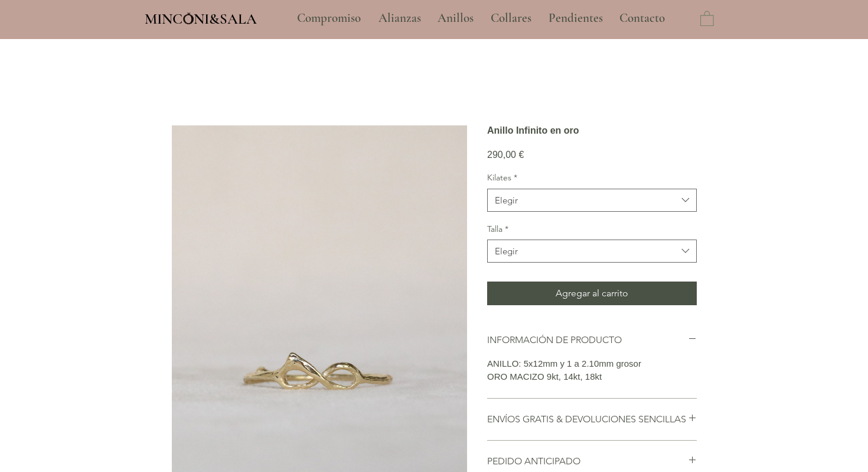 The height and width of the screenshot is (472, 868). I want to click on button: INFORMACIÓN DE PRODUCTO, so click(592, 340).